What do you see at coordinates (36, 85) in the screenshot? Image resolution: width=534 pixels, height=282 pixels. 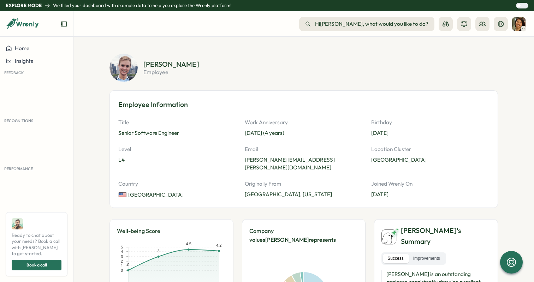 I see `span: Suggestion Boxes` at bounding box center [36, 85].